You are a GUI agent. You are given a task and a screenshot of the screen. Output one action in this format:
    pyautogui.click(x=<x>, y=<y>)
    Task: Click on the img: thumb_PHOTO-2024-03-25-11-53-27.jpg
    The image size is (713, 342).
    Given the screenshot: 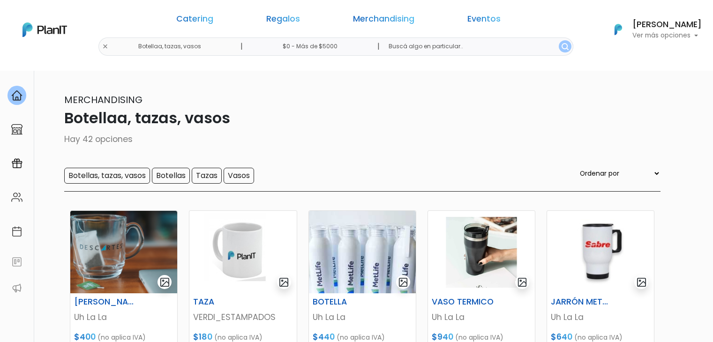 What is the action you would take?
    pyautogui.click(x=363, y=252)
    